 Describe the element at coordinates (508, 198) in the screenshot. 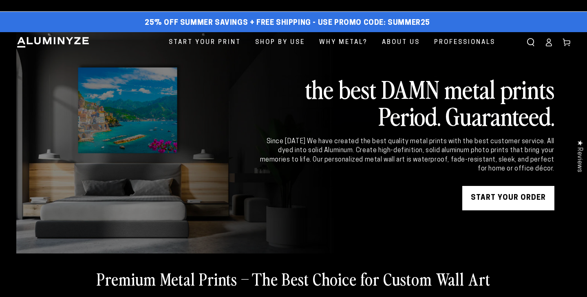

I see `a: START YOUR Order` at that location.